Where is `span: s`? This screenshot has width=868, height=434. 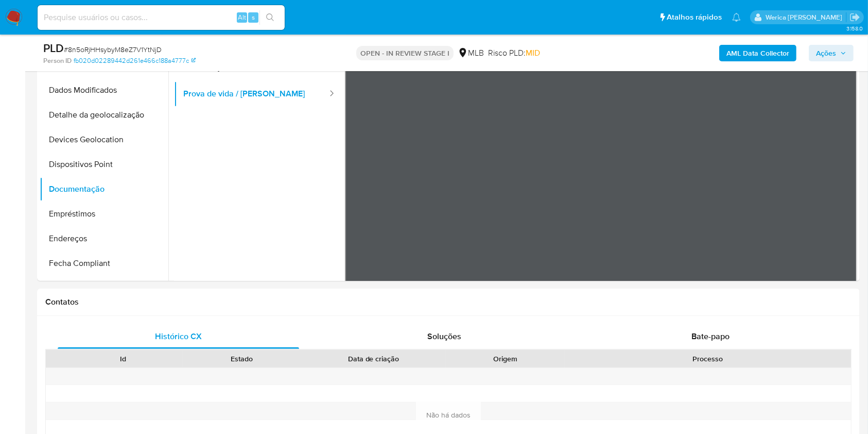
span: s is located at coordinates (253, 17).